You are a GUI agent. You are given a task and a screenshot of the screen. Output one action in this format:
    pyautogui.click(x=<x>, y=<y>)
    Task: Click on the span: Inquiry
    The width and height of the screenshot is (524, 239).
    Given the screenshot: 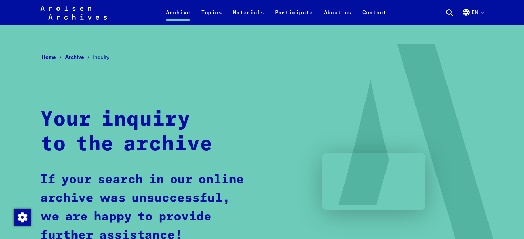 What is the action you would take?
    pyautogui.click(x=101, y=57)
    